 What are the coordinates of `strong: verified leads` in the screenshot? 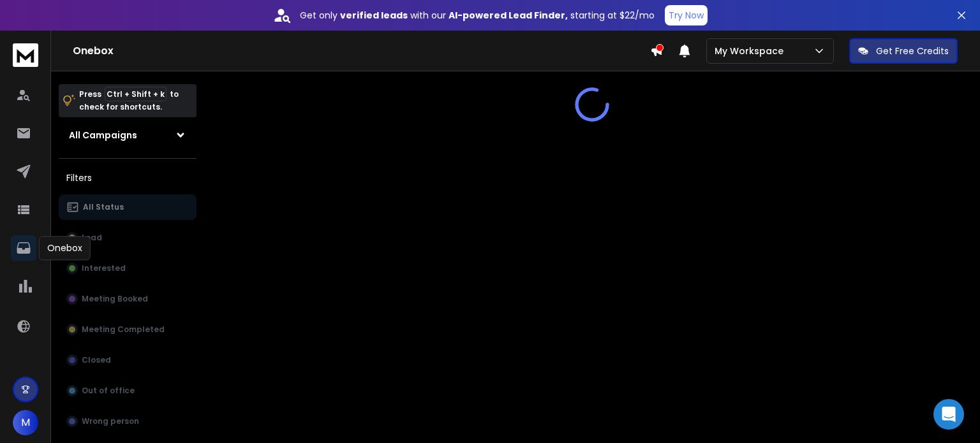 It's located at (374, 16).